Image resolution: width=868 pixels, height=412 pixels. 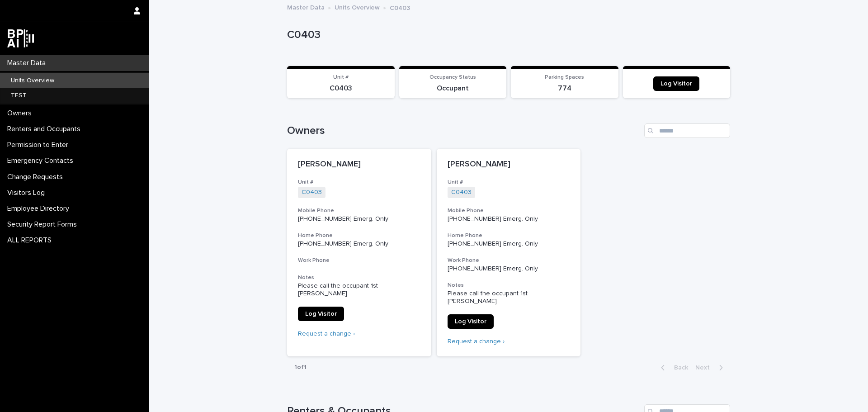 I want to click on button: Back, so click(x=673, y=368).